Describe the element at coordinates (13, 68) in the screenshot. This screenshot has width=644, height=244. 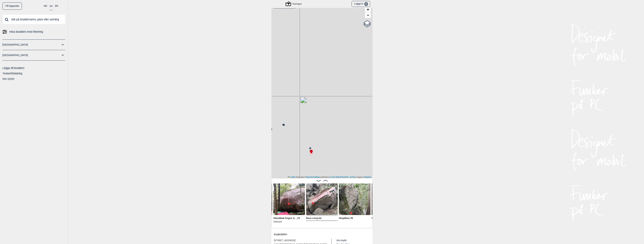
I see `a: Lägga till boulders` at that location.